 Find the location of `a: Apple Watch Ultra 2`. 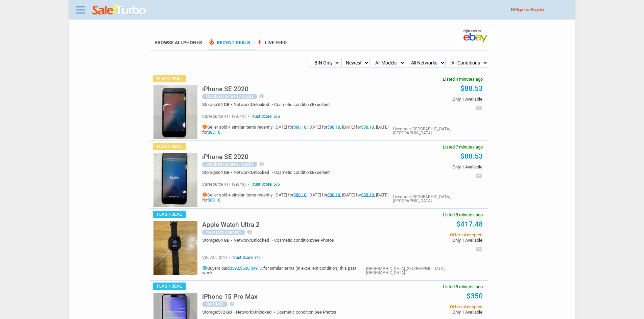

a: Apple Watch Ultra 2 is located at coordinates (231, 226).